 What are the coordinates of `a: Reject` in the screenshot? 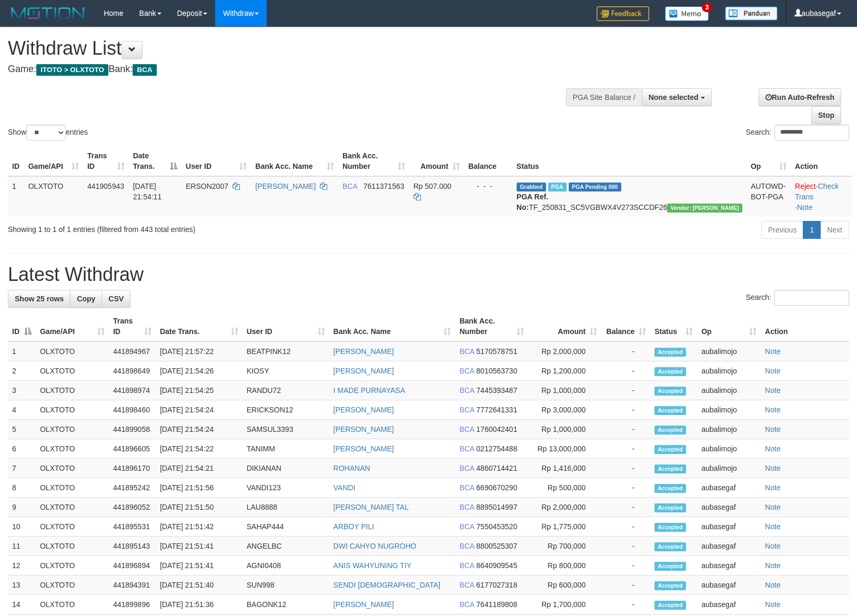 It's located at (805, 186).